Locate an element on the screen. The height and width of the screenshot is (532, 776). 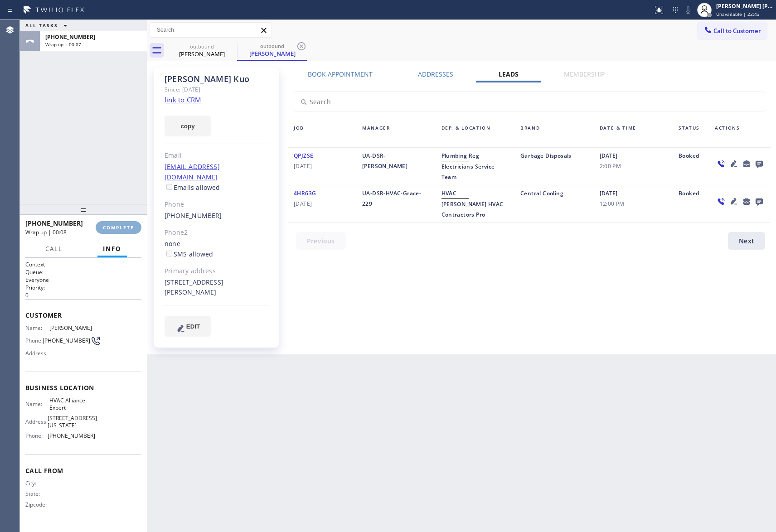
div: Email is located at coordinates (216, 155).